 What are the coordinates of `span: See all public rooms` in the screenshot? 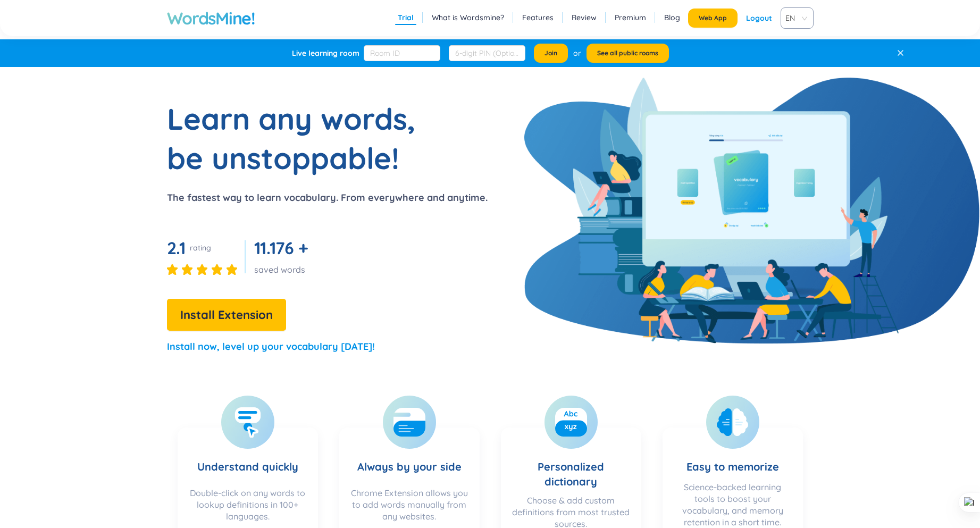 It's located at (628, 53).